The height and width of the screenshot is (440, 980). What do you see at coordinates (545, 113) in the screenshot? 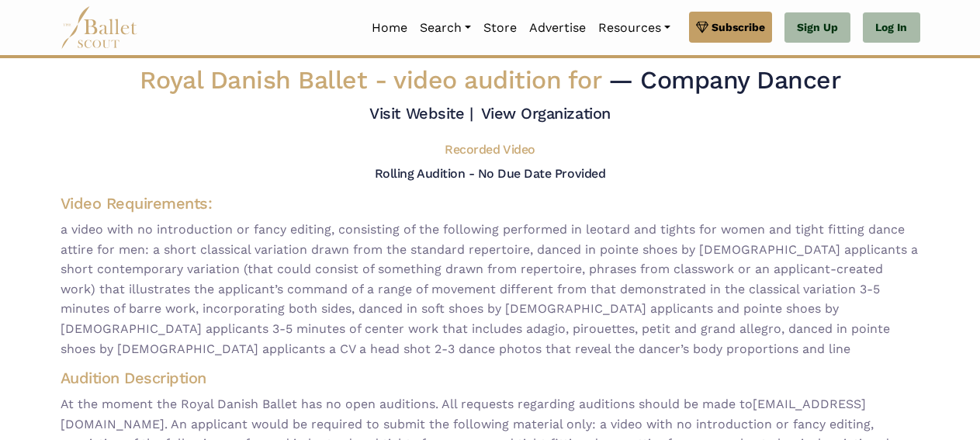
I see `a: View Organization` at bounding box center [545, 113].